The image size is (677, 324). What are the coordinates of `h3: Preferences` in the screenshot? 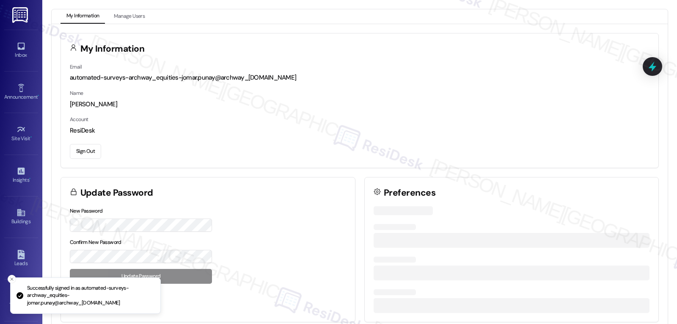 It's located at (410, 193).